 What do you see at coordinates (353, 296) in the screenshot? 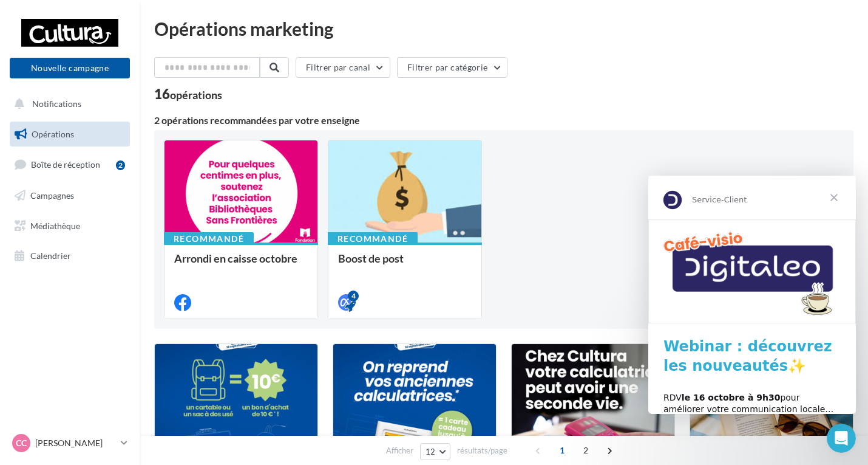
I see `div: 4` at bounding box center [353, 296].